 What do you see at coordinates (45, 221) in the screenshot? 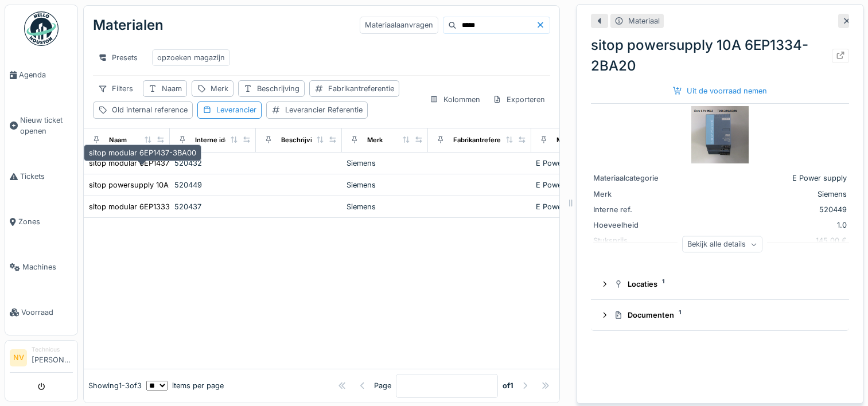
I see `span: Zones` at bounding box center [45, 221].